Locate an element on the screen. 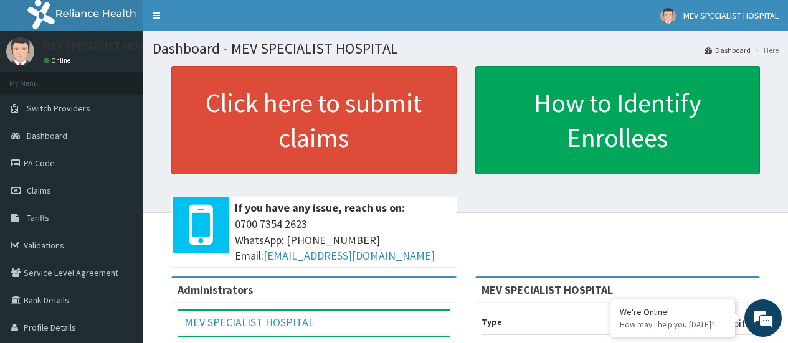 The width and height of the screenshot is (788, 343). a: How to Identify Enrollees is located at coordinates (618, 120).